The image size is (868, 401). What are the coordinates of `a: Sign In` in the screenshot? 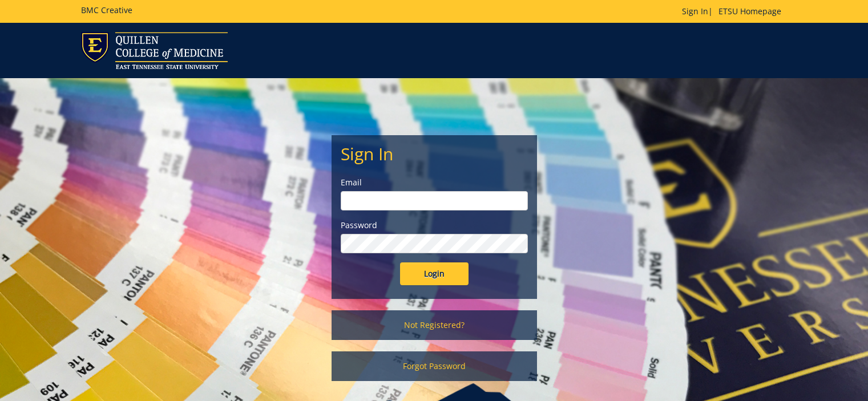 It's located at (695, 10).